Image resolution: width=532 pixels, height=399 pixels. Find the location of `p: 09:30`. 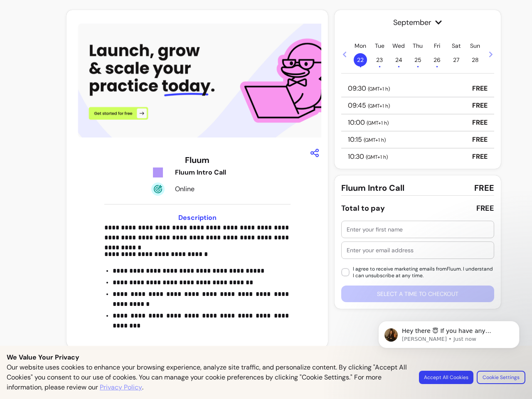

p: 09:30 is located at coordinates (369, 88).